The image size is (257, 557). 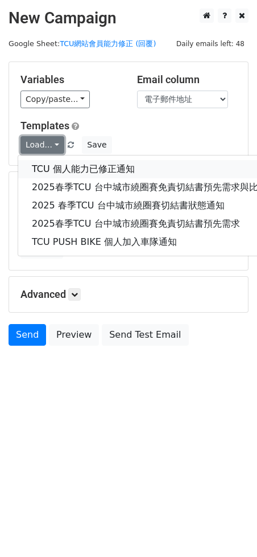 What do you see at coordinates (211, 43) in the screenshot?
I see `a: Daily emails left: 48` at bounding box center [211, 43].